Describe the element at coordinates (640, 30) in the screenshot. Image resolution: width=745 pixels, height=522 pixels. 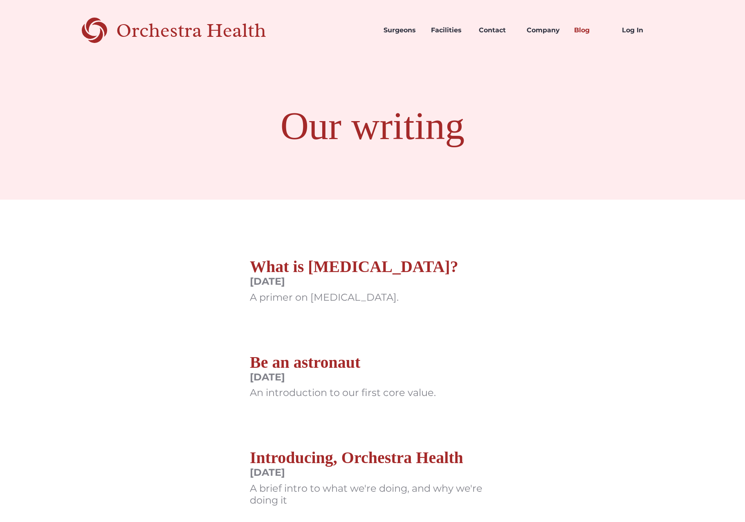
I see `a: Log In` at that location.